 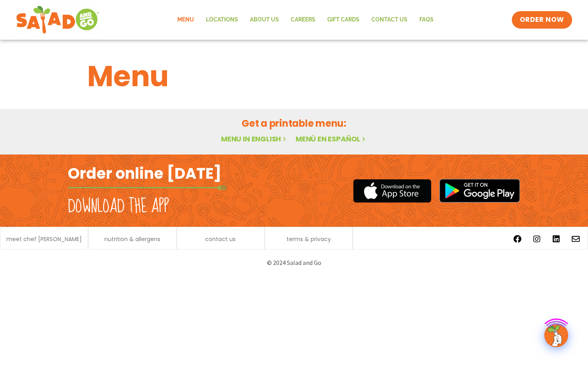 I want to click on h1: Menu, so click(x=294, y=76).